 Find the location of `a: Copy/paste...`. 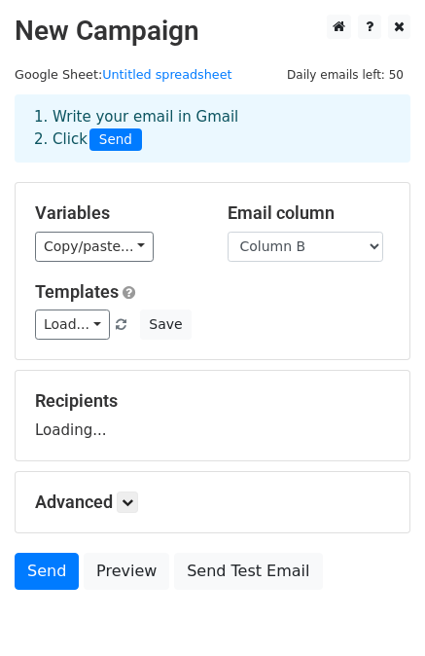

a: Copy/paste... is located at coordinates (94, 246).